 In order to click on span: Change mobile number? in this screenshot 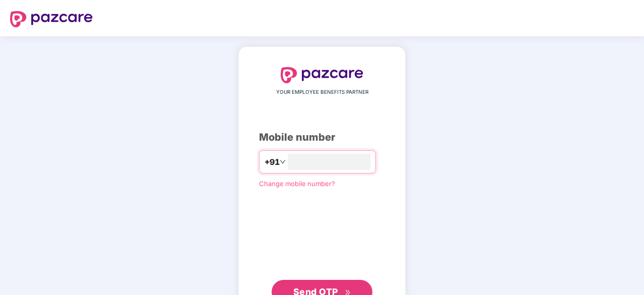, I will do `click(297, 184)`.